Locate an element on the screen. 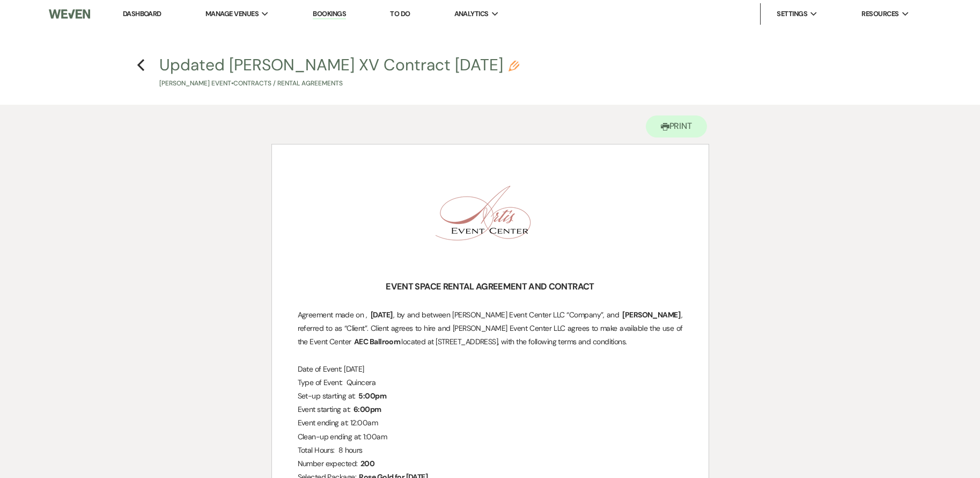  span: Analytics is located at coordinates (472, 14).